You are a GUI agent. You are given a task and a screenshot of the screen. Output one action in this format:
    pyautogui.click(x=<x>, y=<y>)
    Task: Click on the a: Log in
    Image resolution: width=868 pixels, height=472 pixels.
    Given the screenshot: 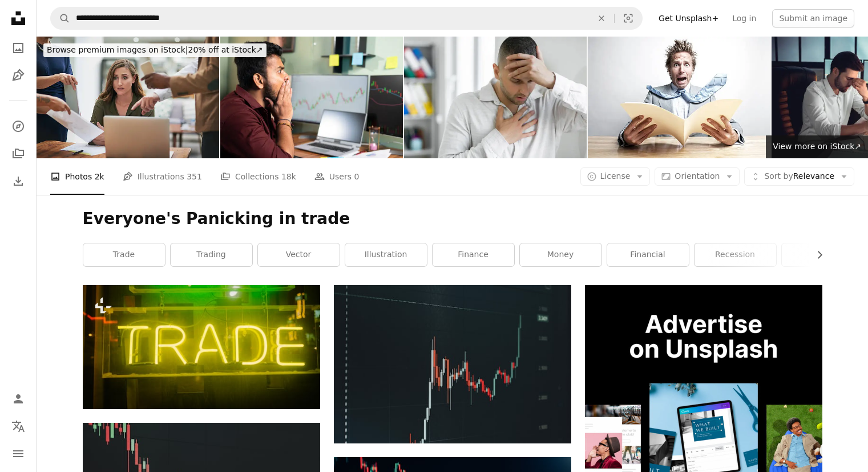 What is the action you would take?
    pyautogui.click(x=744, y=18)
    